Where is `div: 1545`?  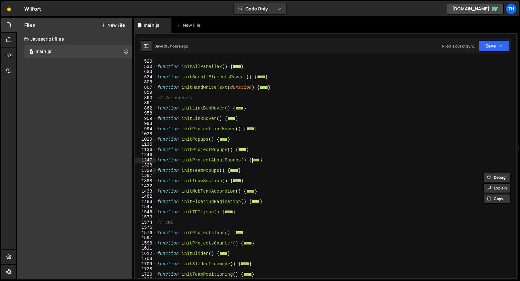
div: 1545 is located at coordinates (146, 207).